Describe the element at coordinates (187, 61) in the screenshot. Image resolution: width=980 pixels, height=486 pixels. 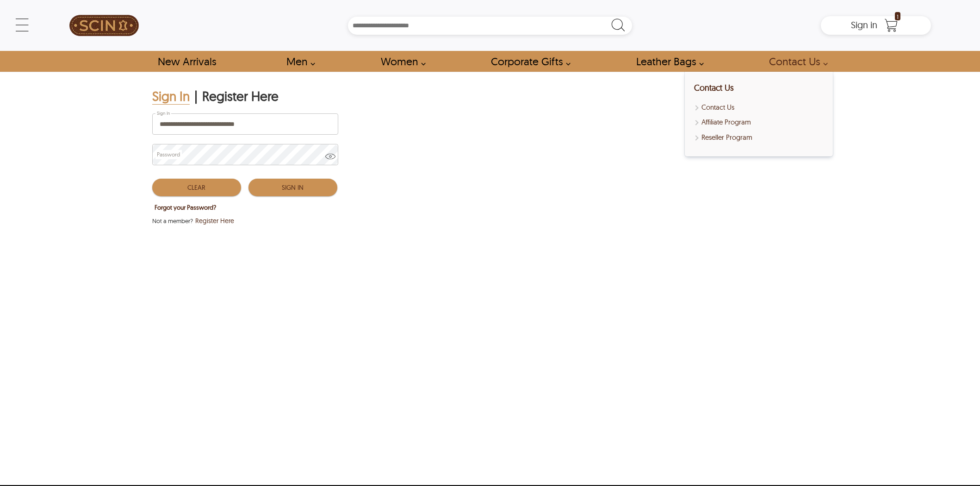
I see `a: Shop New Arrivals` at that location.